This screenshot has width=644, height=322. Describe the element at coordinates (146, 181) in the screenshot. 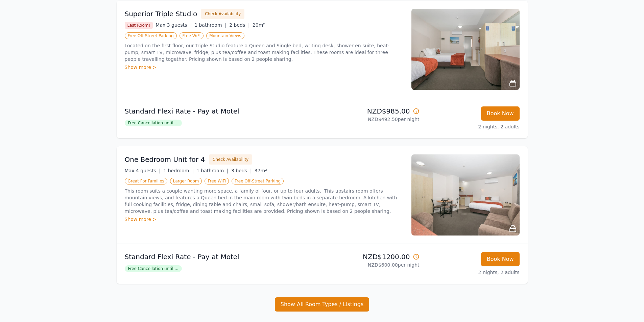

I see `span: Great For Families` at that location.